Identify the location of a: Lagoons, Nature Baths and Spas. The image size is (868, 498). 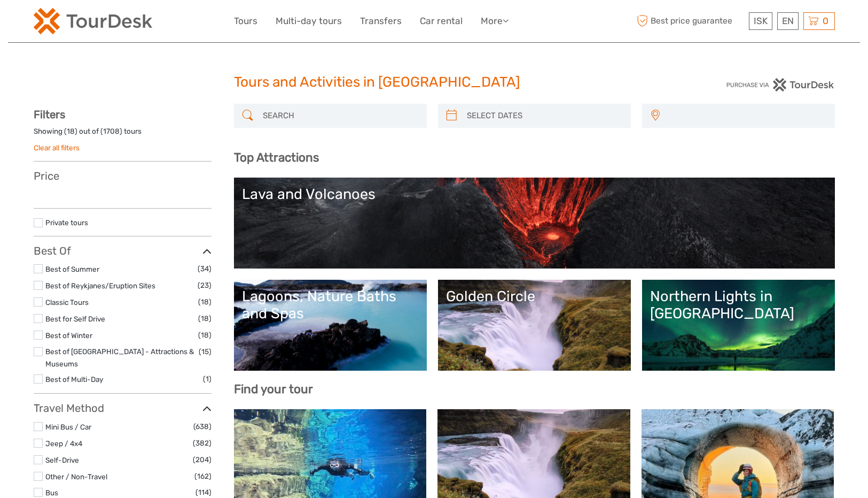
(330, 325).